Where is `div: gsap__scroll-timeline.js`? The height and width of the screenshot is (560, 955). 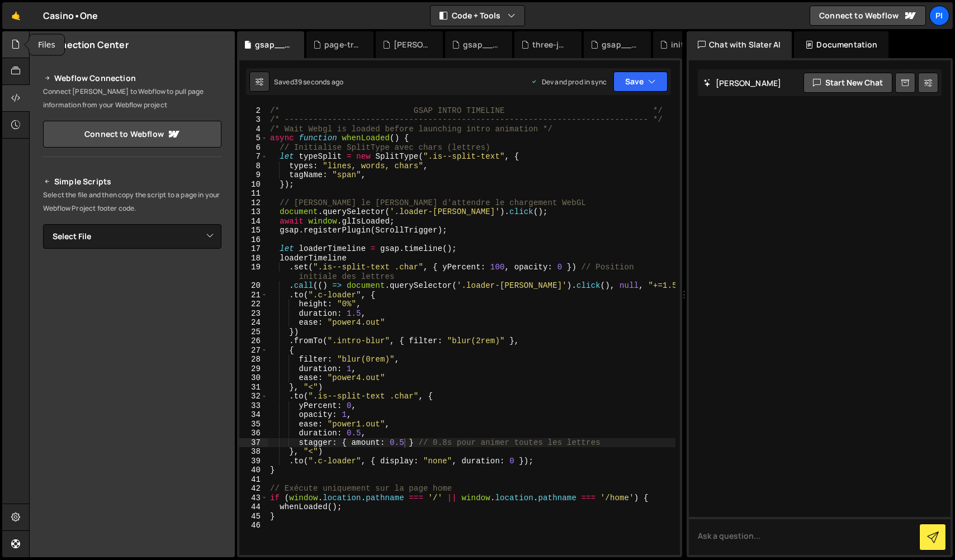
div: gsap__scroll-timeline.js is located at coordinates (620, 45).